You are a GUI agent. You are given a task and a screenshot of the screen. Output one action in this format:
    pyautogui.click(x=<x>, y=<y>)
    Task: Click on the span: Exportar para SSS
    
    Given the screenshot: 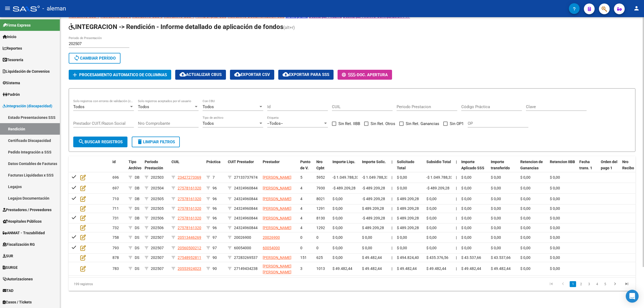 What is the action you would take?
    pyautogui.click(x=306, y=75)
    